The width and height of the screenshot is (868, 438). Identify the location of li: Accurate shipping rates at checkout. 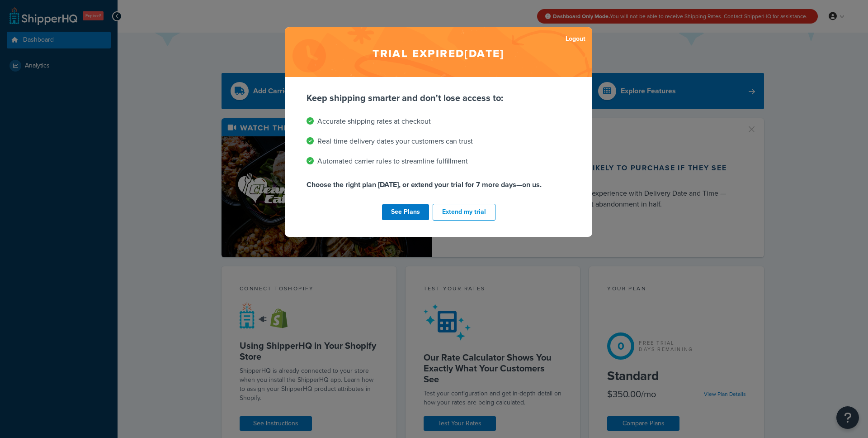
(438, 121).